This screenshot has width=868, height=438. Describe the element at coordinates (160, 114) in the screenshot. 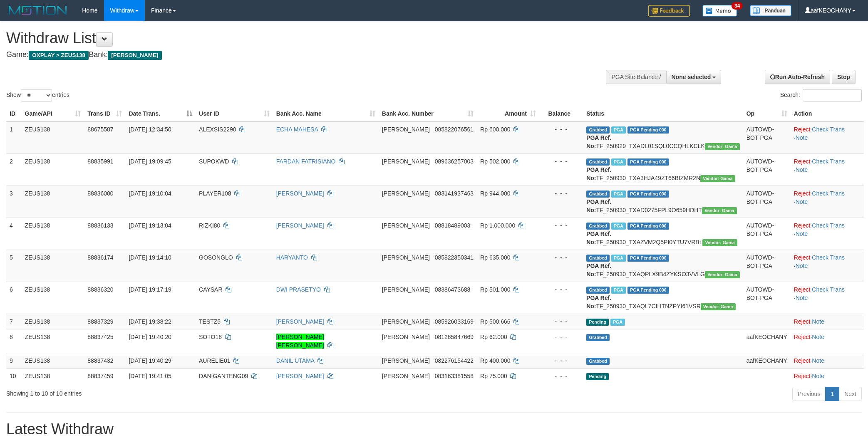

I see `th: Date Trans.: activate to sort column descending` at that location.